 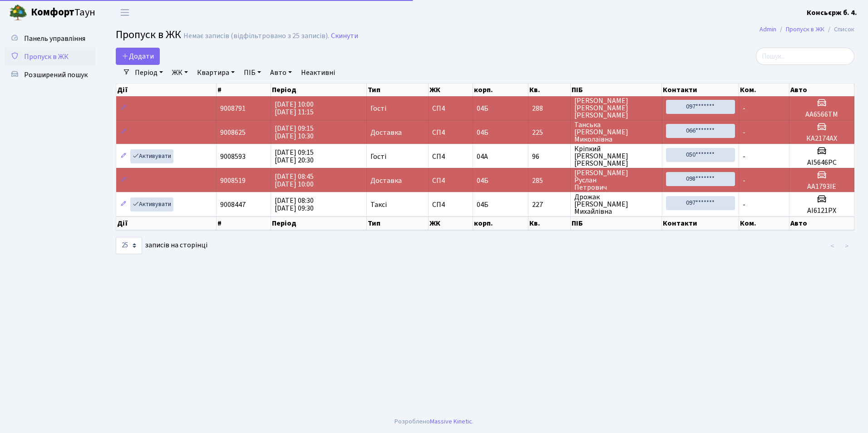 What do you see at coordinates (550, 133) in the screenshot?
I see `span: 225` at bounding box center [550, 133].